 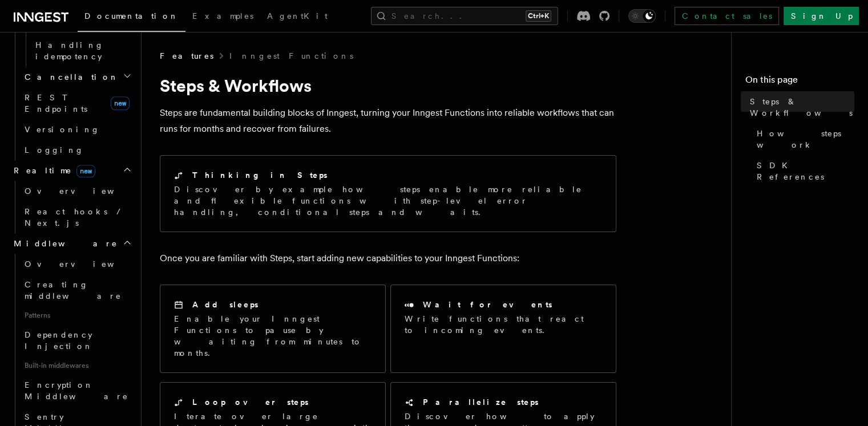 What do you see at coordinates (388, 201) in the screenshot?
I see `p: Discover by example how steps enable more reliable and flexible functions with step-level error h...` at bounding box center [388, 201].